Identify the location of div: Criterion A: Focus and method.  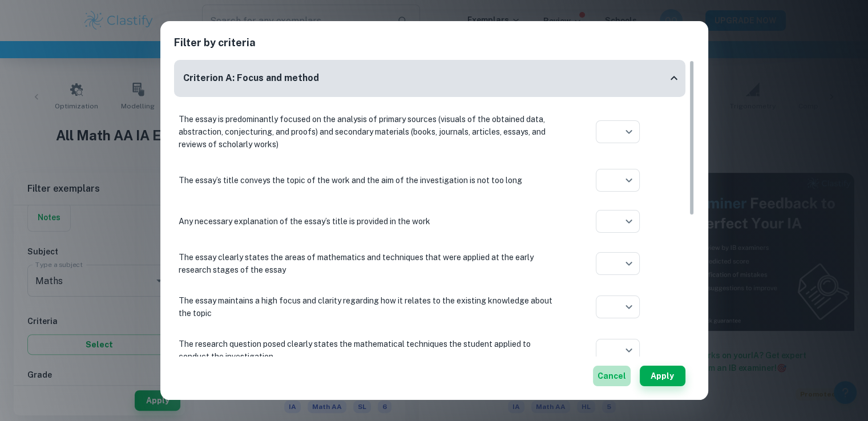
(430, 78).